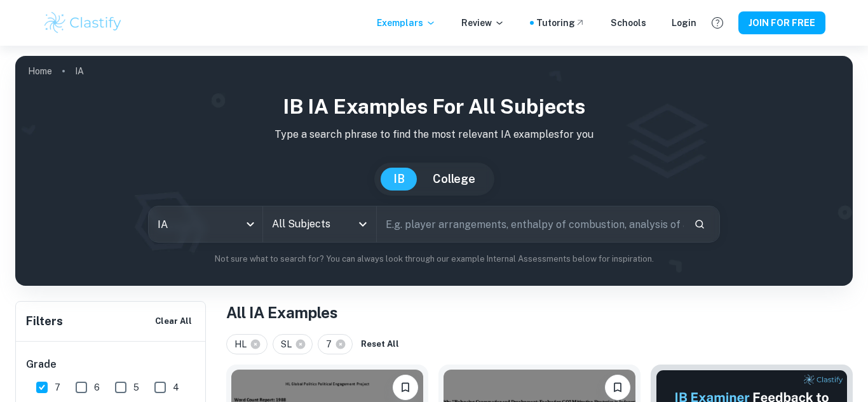 The height and width of the screenshot is (402, 868). What do you see at coordinates (434, 171) in the screenshot?
I see `img: profile cover` at bounding box center [434, 171].